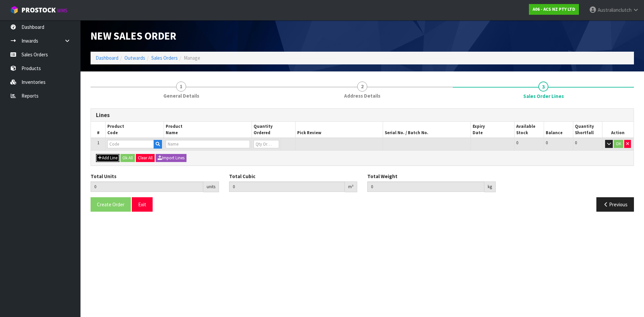 The image size is (644, 317). I want to click on th: Expiry Date, so click(492, 130).